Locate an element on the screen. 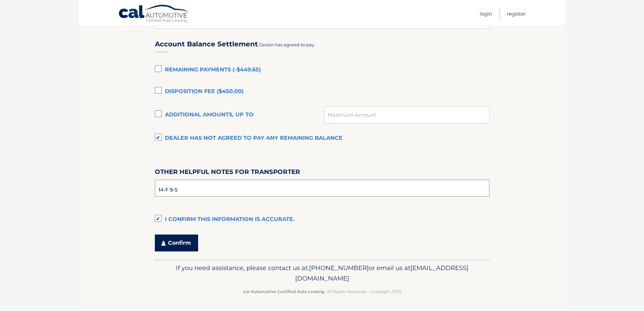  a: Cal Automotive is located at coordinates (154, 14).